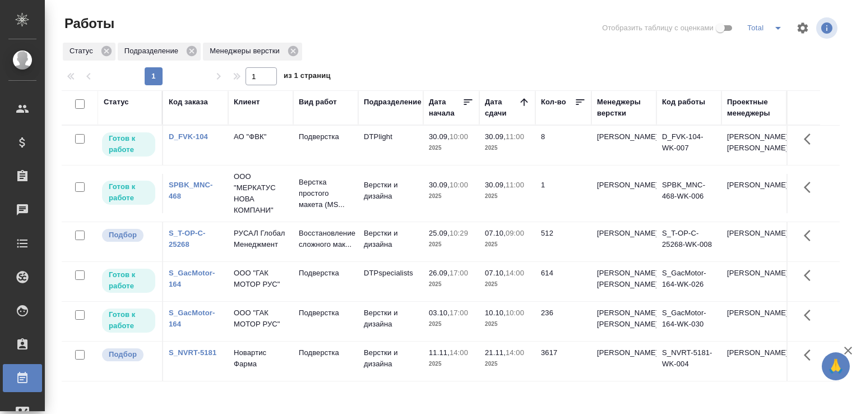  Describe the element at coordinates (658, 28) in the screenshot. I see `span: Отобразить таблицу с оценками` at that location.